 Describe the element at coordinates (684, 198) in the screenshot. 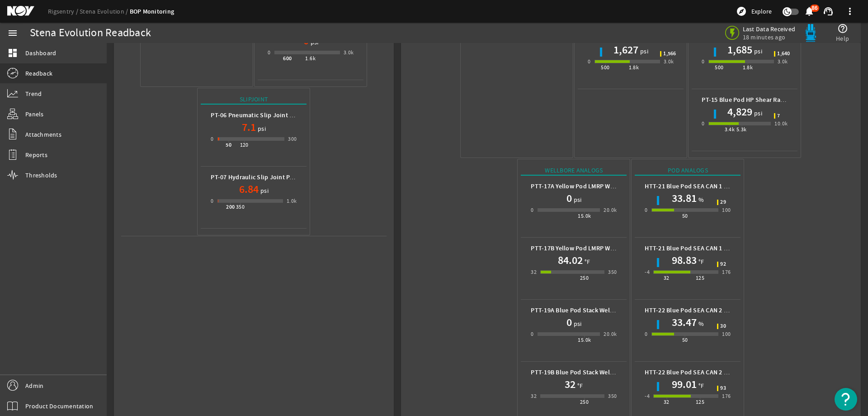

I see `h1: 33.81` at that location.